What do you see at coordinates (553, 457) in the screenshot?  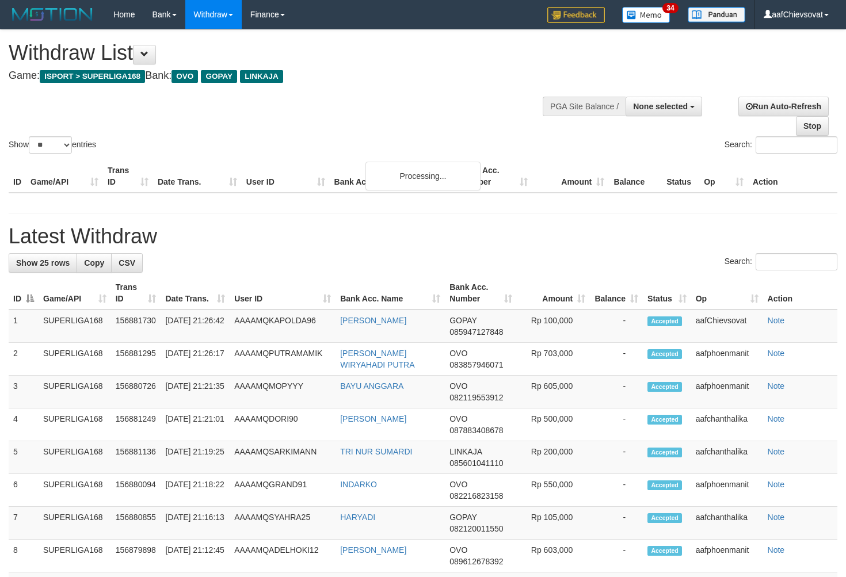 I see `td: Rp 200,000` at bounding box center [553, 457].